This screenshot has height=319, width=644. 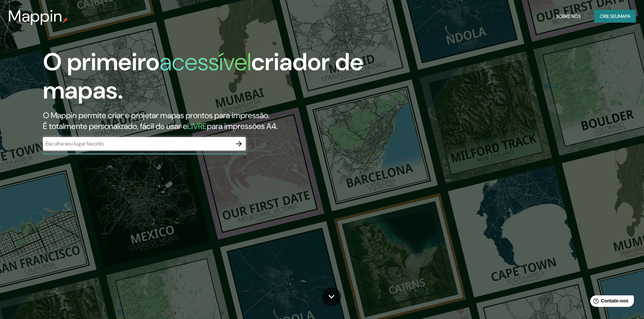 What do you see at coordinates (65, 20) in the screenshot?
I see `img: pino de mapa` at bounding box center [65, 20].